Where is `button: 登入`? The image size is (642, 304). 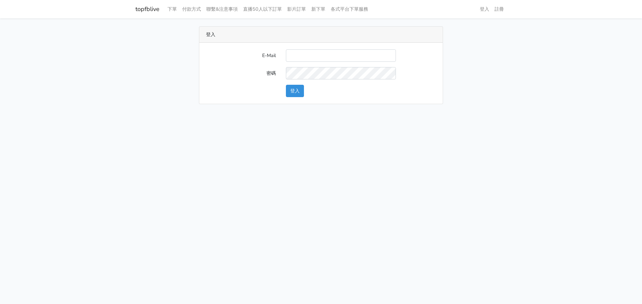
button: 登入 is located at coordinates (295, 91).